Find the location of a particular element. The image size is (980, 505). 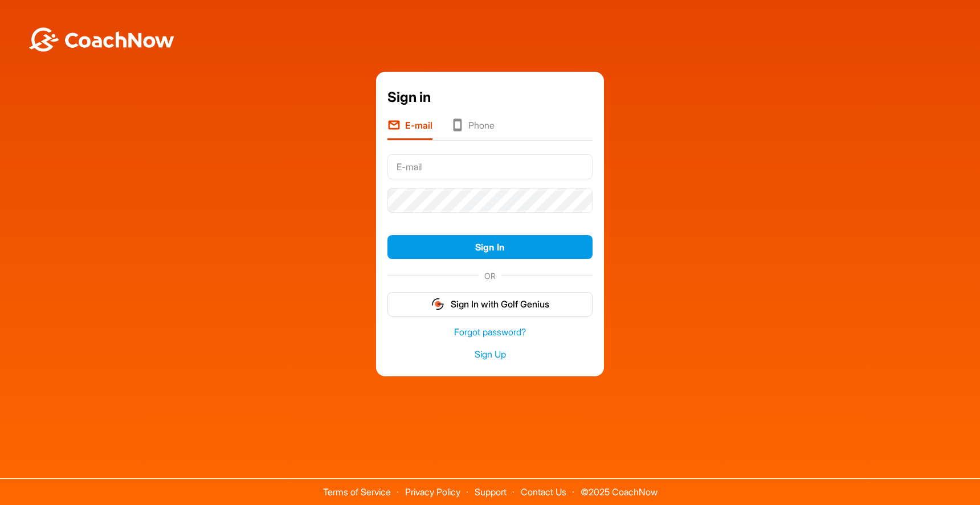

input: E-mail is located at coordinates (490, 167).